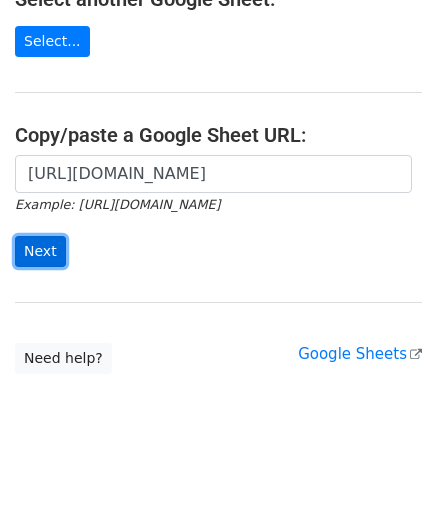 This screenshot has width=437, height=529. What do you see at coordinates (52, 41) in the screenshot?
I see `a: Select...` at bounding box center [52, 41].